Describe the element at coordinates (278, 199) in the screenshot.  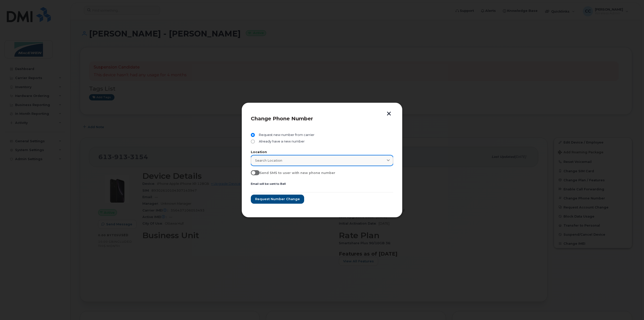
I see `span: Request number change` at that location.